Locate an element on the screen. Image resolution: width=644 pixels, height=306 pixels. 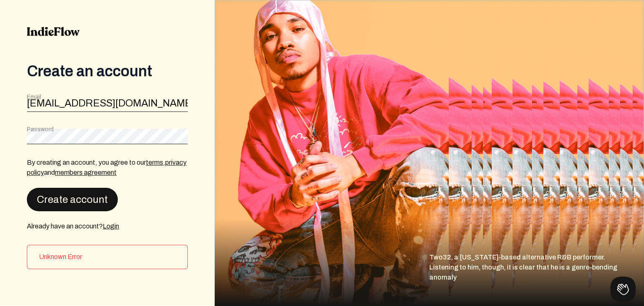
a: privacy policy is located at coordinates (106, 167).